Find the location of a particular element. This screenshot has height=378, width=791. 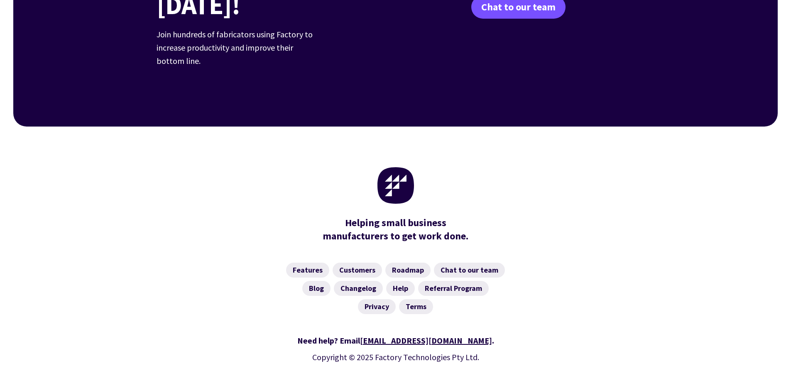

a: Changelog is located at coordinates (358, 289).